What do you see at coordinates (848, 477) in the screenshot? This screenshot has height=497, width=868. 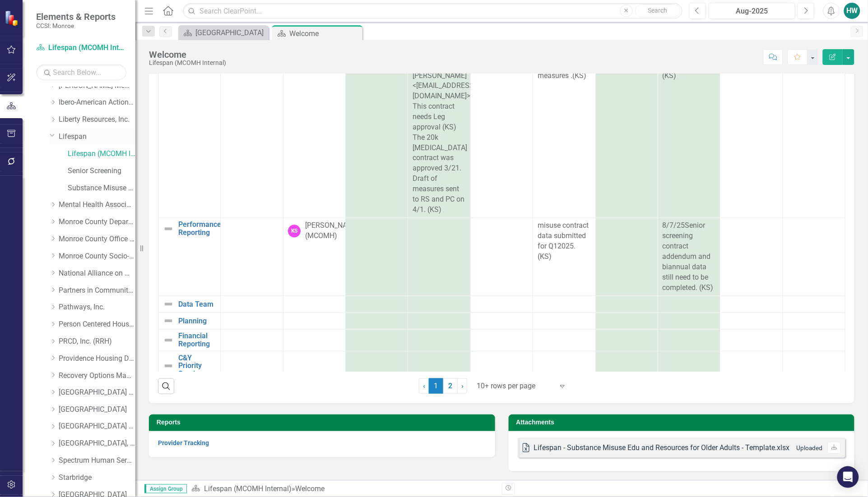 I see `div: Open Intercom Messenger` at bounding box center [848, 477].